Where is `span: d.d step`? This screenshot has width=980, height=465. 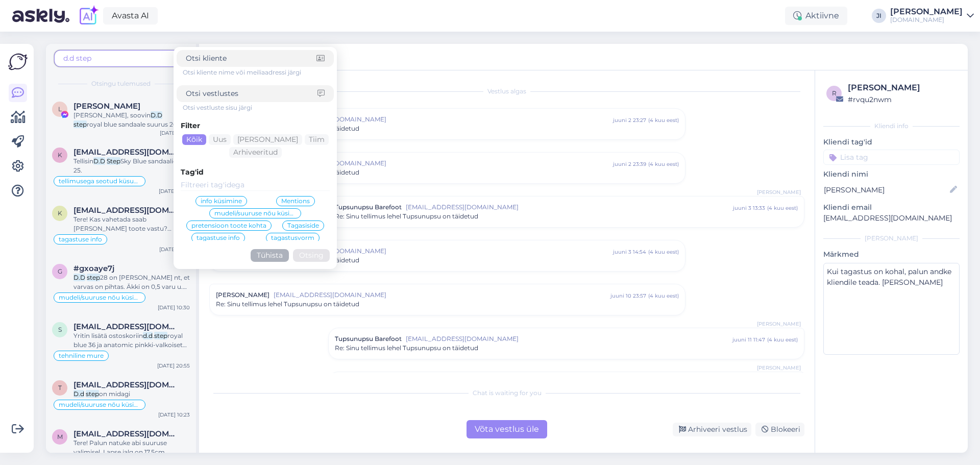
span: d.d step is located at coordinates (77, 58).